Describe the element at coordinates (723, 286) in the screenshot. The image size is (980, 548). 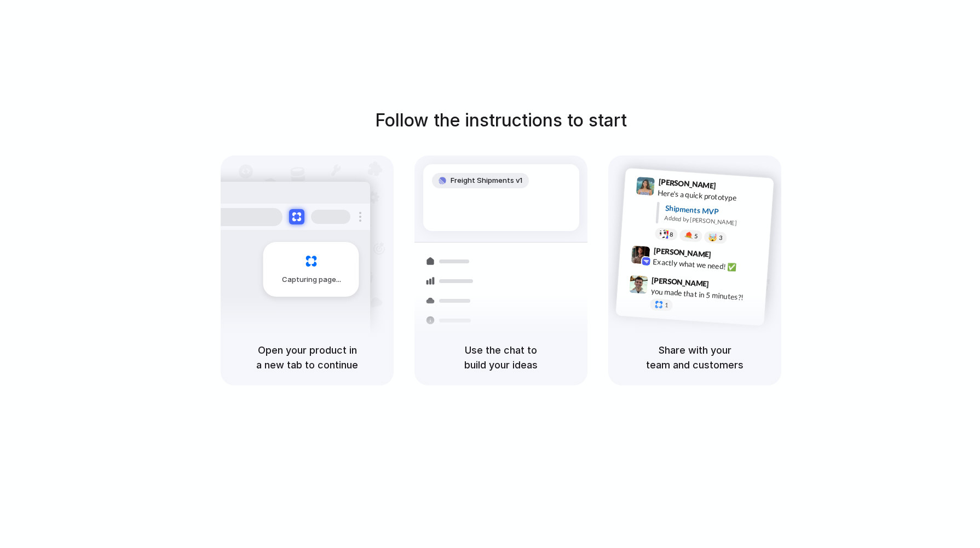
I see `span: 9:47 AM` at that location.